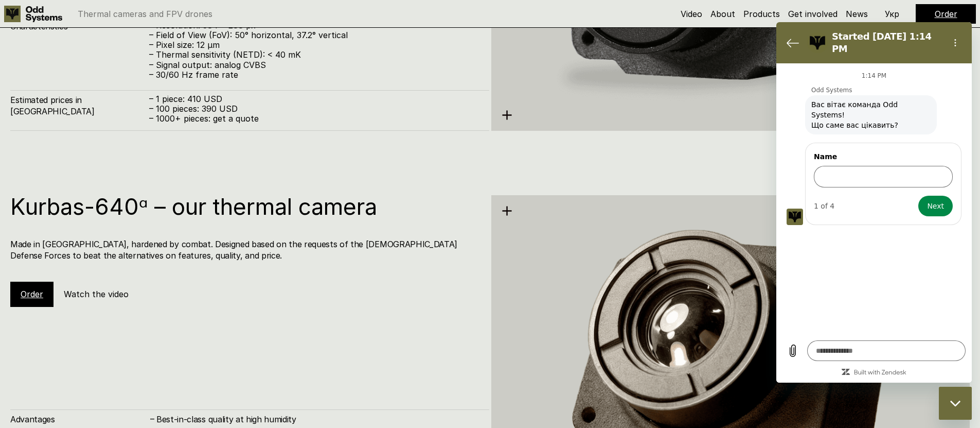  I want to click on h4: Advantages, so click(80, 419).